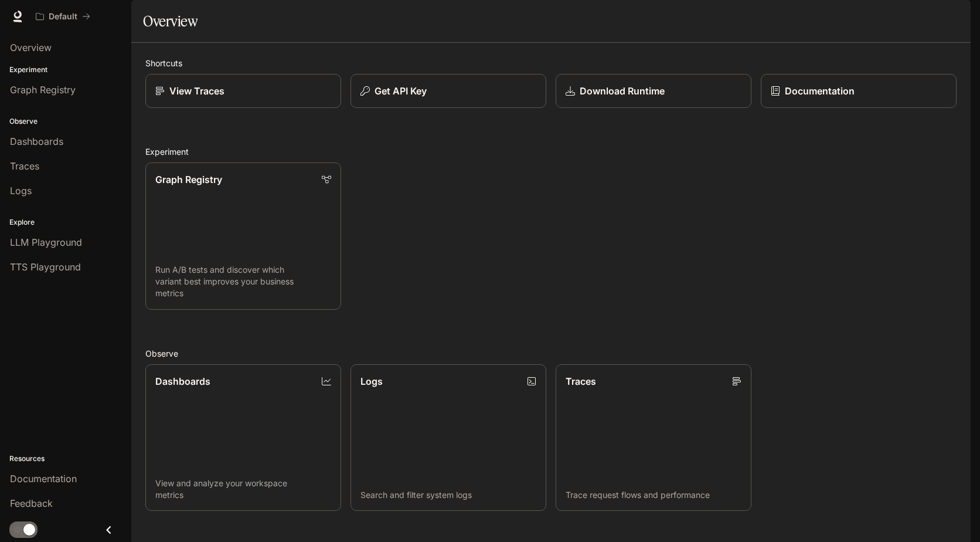 This screenshot has height=542, width=980. Describe the element at coordinates (551, 151) in the screenshot. I see `h2: Experiment` at that location.